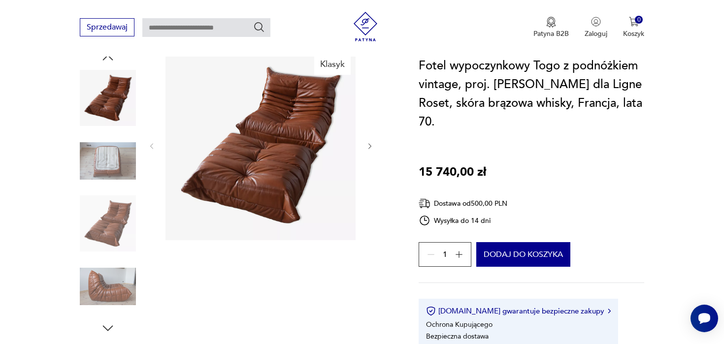  Describe the element at coordinates (445, 254) in the screenshot. I see `span: 1` at that location.